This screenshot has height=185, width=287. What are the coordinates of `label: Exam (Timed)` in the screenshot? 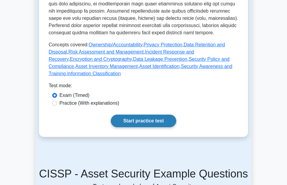 It's located at (74, 95).